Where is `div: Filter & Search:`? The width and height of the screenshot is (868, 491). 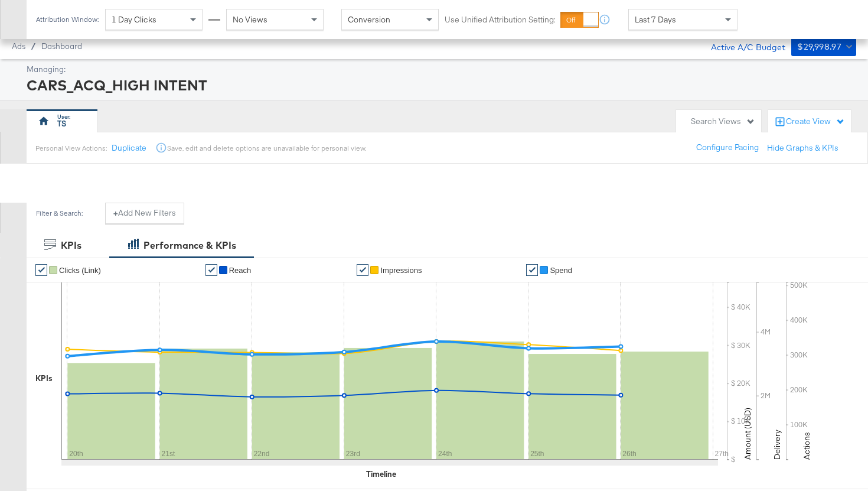
div: Filter & Search: is located at coordinates (59, 214).